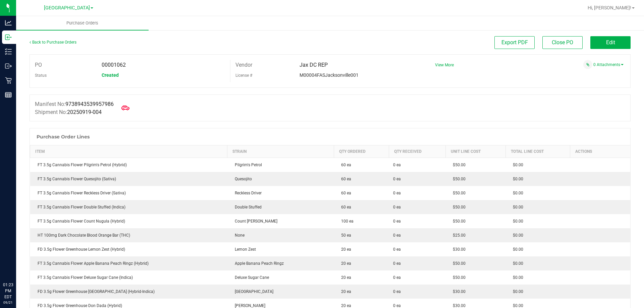  I want to click on span: $25.00, so click(458, 236).